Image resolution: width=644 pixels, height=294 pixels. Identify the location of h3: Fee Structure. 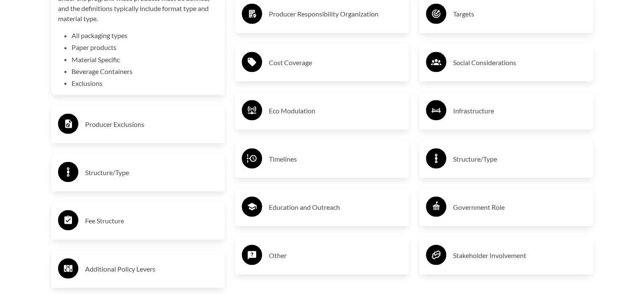
(151, 220).